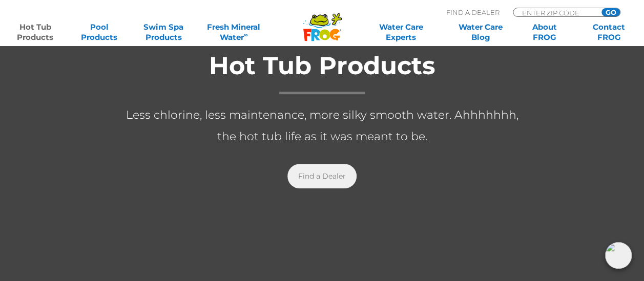 Image resolution: width=644 pixels, height=281 pixels. I want to click on a: Water CareBlog, so click(480, 32).